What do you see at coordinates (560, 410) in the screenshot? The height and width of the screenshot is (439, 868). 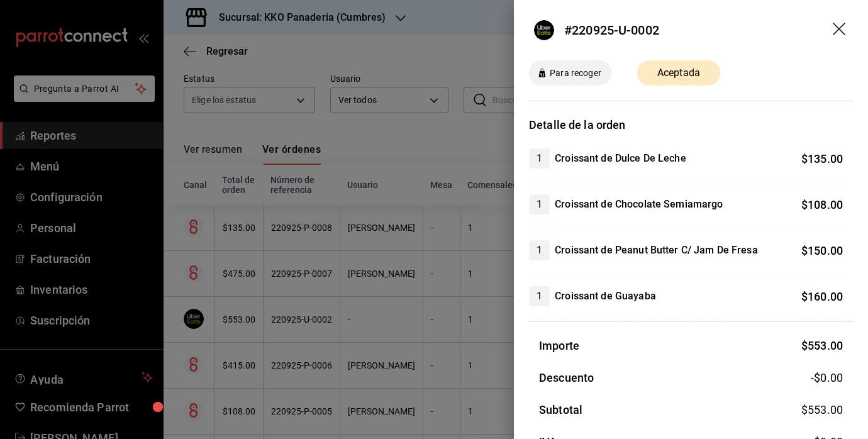 I see `h3: Subtotal` at bounding box center [560, 410].